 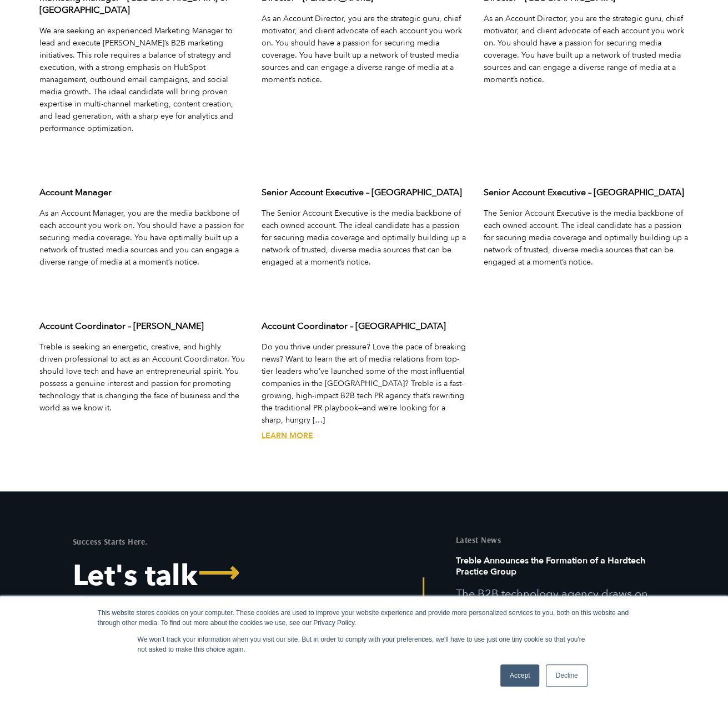 I want to click on p: We won't track your information when you visit our site. But in order to comply with your prefere..., so click(x=364, y=644).